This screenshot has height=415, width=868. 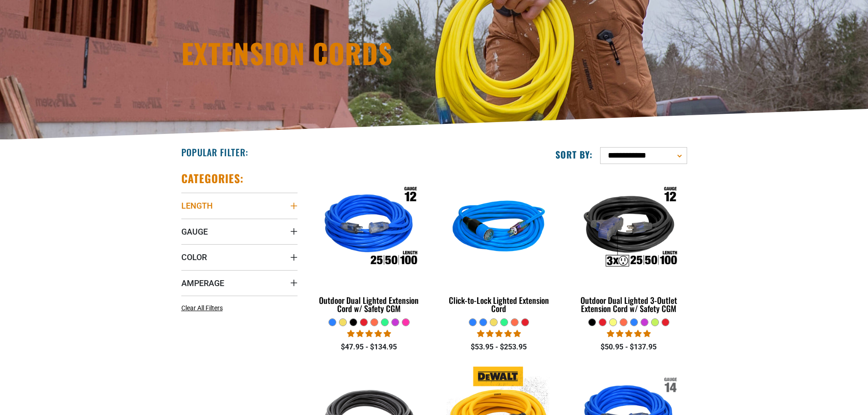 I want to click on h2: Popular Filter:, so click(x=215, y=152).